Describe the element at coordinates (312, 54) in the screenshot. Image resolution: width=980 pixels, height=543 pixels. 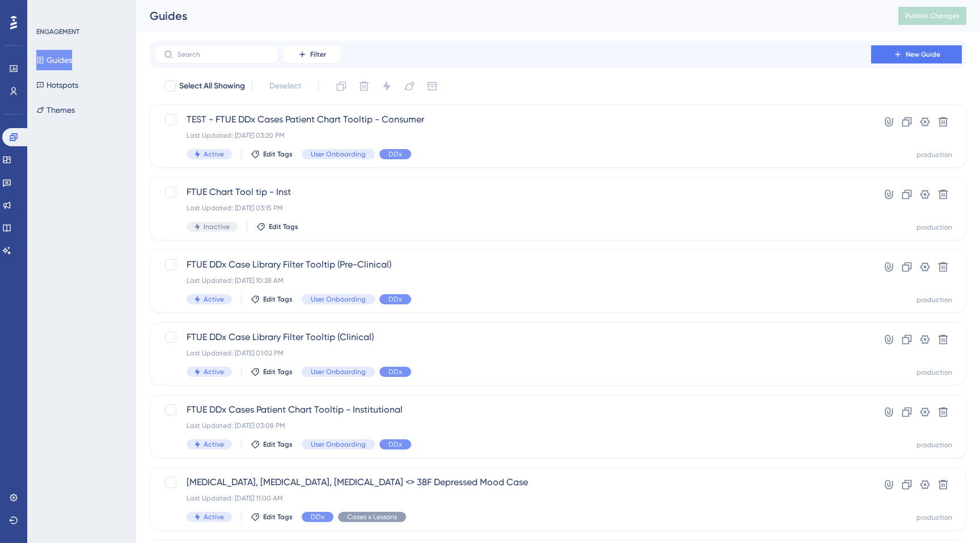
I see `button: Filter` at that location.